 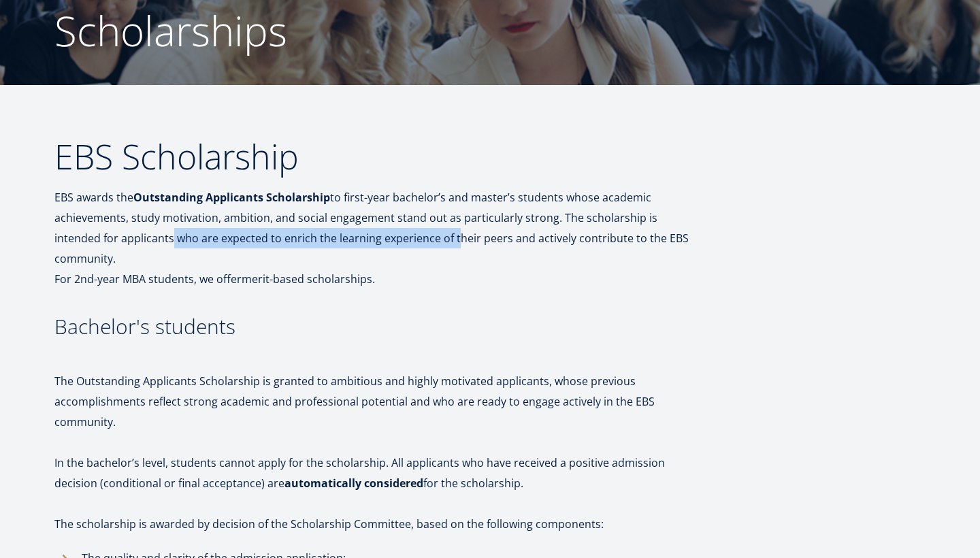 What do you see at coordinates (354, 483) in the screenshot?
I see `strong: automatically considered` at bounding box center [354, 483].